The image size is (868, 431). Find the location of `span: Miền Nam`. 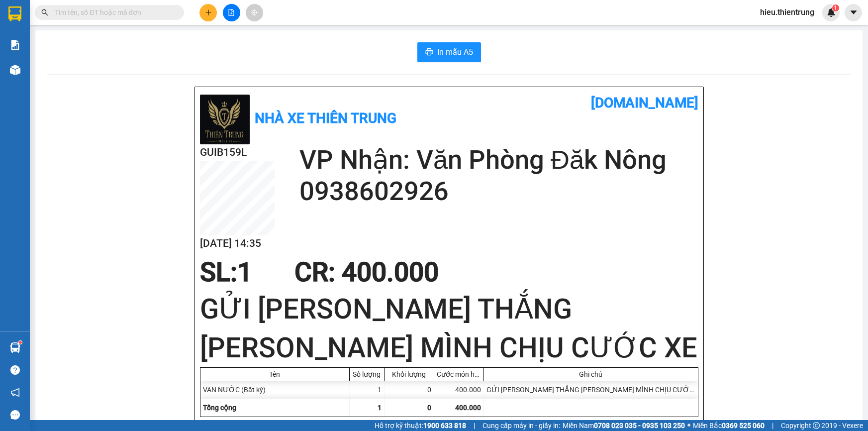

span: Miền Nam is located at coordinates (624, 425).